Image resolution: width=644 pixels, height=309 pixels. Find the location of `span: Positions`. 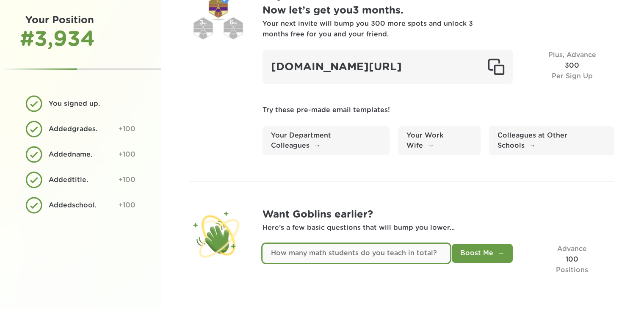

span: Positions is located at coordinates (572, 270).